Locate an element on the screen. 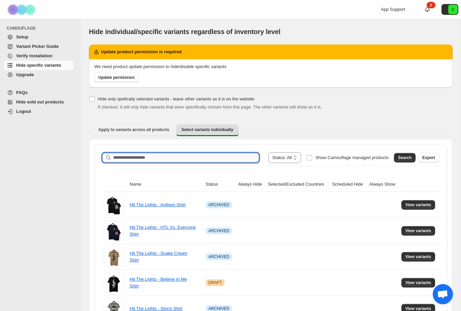 The height and width of the screenshot is (311, 461). a: Setup is located at coordinates (39, 37).